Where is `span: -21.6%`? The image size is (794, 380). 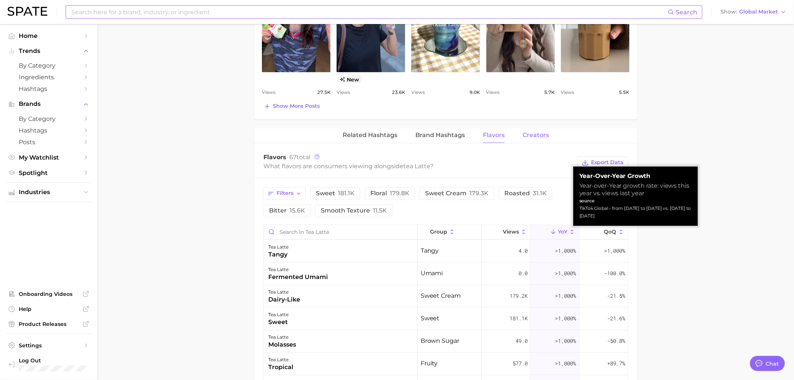 span: -21.6% is located at coordinates (616, 318).